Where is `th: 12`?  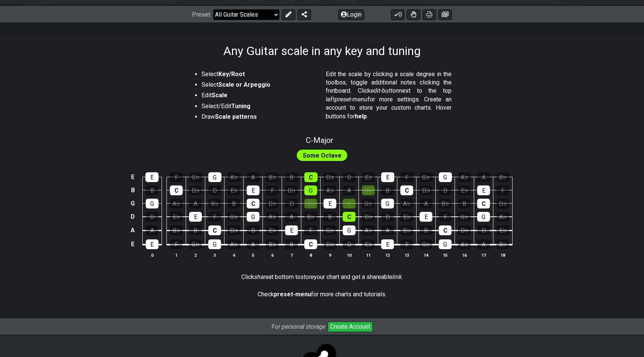 th: 12 is located at coordinates (388, 255).